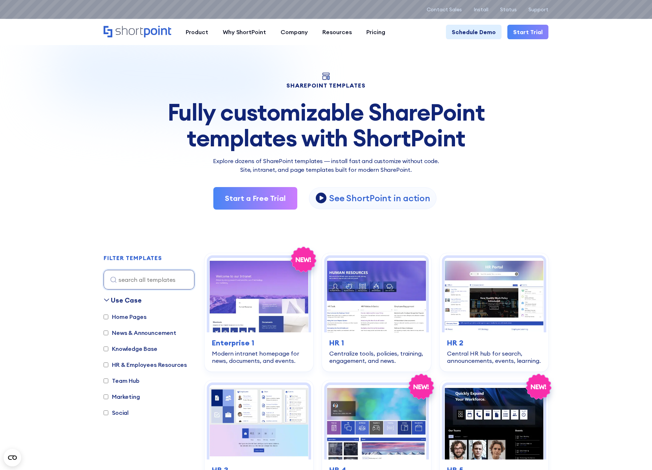 The width and height of the screenshot is (652, 470). I want to click on a: Status, so click(508, 9).